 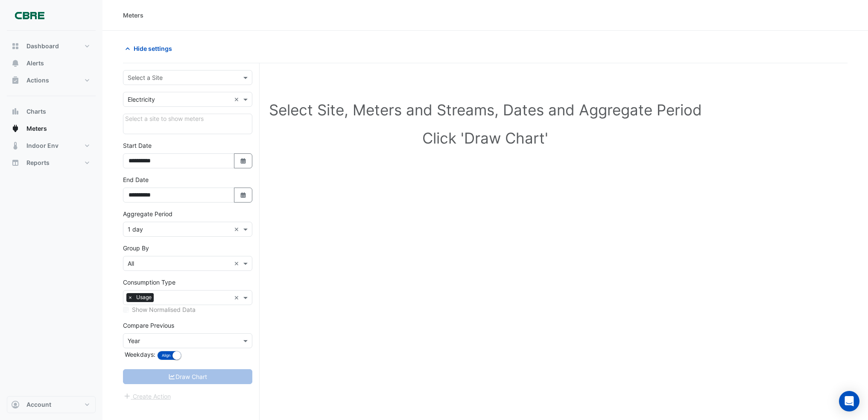 What do you see at coordinates (133, 15) in the screenshot?
I see `div: Meters` at bounding box center [133, 15].